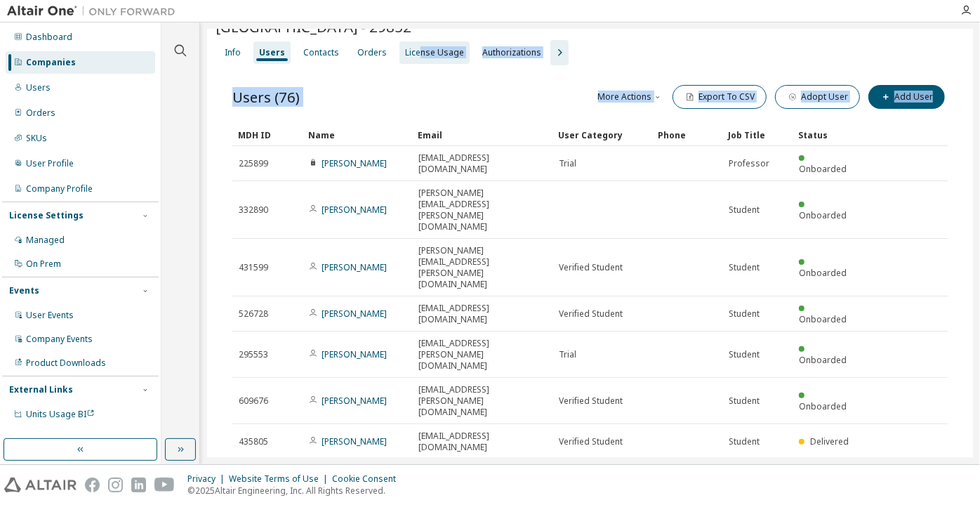 Image resolution: width=980 pixels, height=505 pixels. I want to click on span: 295553, so click(253, 355).